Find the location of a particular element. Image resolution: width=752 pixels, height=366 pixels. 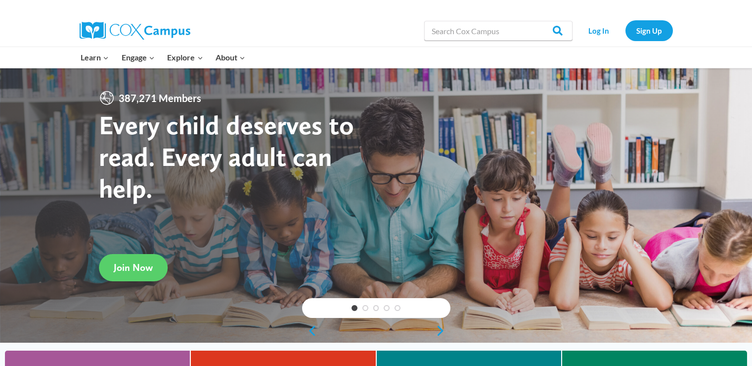

a: 1 is located at coordinates (355, 308).